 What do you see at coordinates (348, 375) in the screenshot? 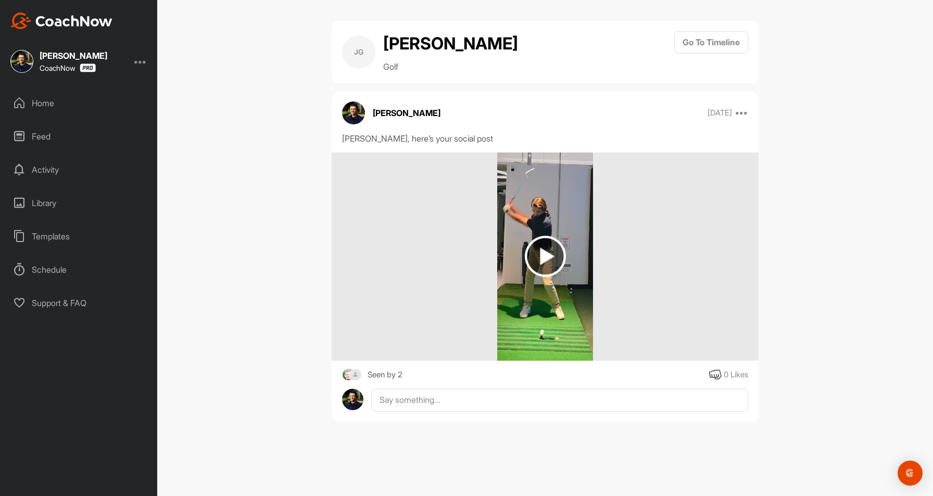
I see `img: square_52163fcad1567382852b888f39f9da3c.jpg` at bounding box center [348, 375].